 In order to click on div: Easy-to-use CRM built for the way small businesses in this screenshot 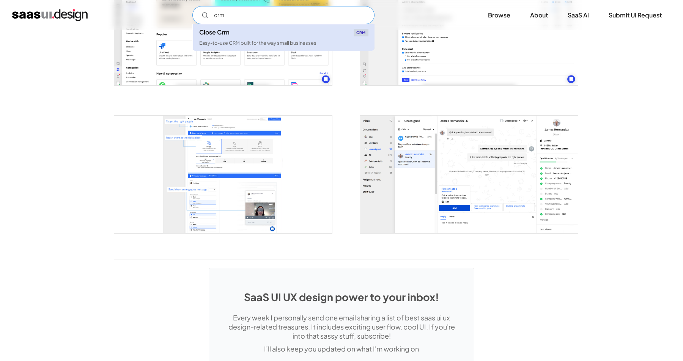, I will do `click(257, 43)`.